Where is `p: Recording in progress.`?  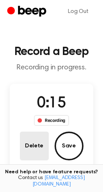 p: Recording in progress. is located at coordinates (51, 68).